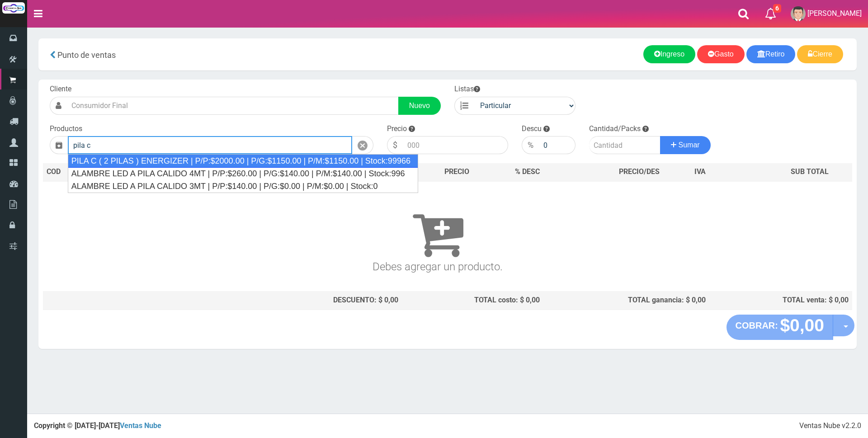 The height and width of the screenshot is (438, 868). Describe the element at coordinates (780, 327) in the screenshot. I see `button: COBRAR: $0,00` at that location.